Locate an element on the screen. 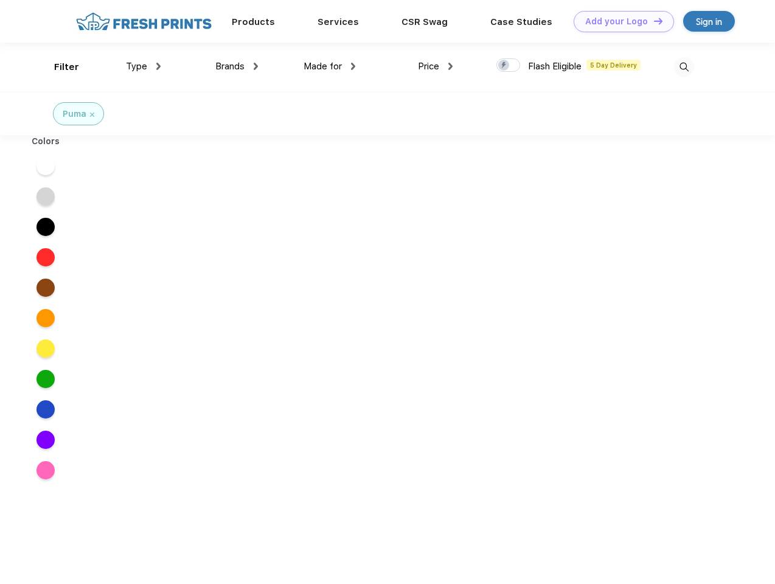 This screenshot has width=775, height=584. div: Filter is located at coordinates (66, 67).